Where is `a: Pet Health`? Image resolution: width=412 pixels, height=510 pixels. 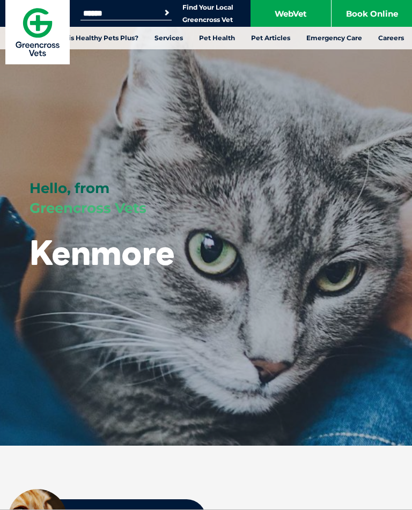 a: Pet Health is located at coordinates (217, 38).